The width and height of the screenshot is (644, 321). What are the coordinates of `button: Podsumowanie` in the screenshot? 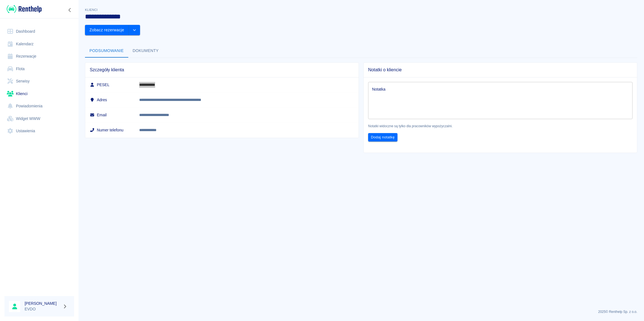 It's located at (106, 51).